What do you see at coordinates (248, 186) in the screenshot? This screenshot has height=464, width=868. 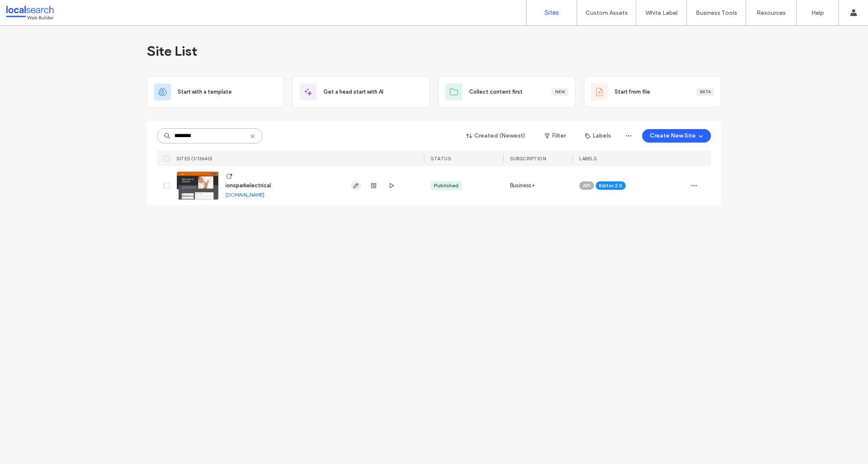 I see `a: ionsparkelectrical` at bounding box center [248, 186].